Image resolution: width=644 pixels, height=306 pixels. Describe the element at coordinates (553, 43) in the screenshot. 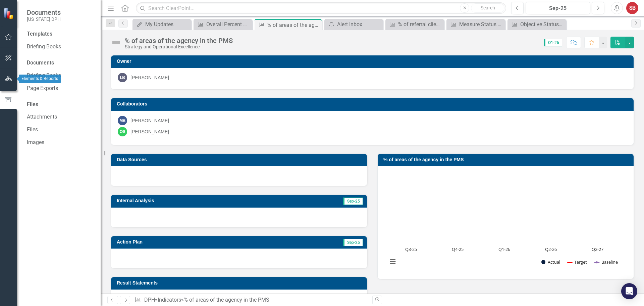

I see `span: Q1-26` at that location.